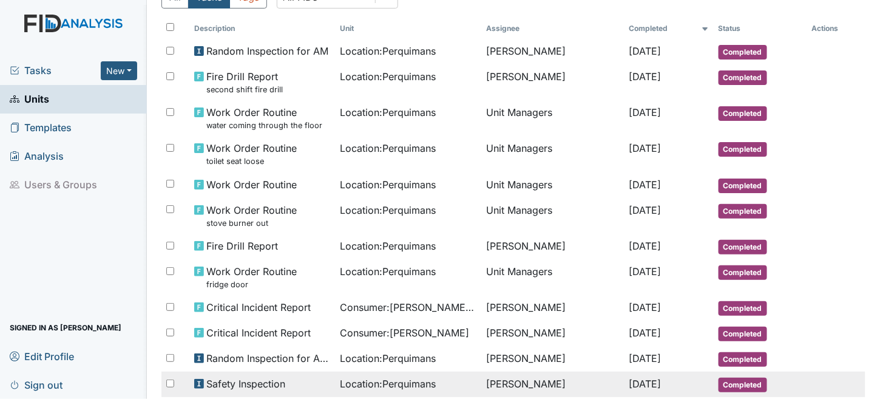  I want to click on span: Sign out, so click(36, 384).